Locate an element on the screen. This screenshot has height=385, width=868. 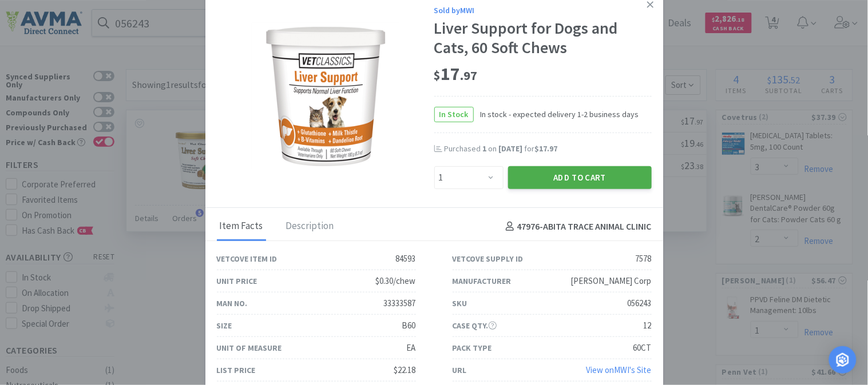
button: Add to Cart is located at coordinates (580, 177).